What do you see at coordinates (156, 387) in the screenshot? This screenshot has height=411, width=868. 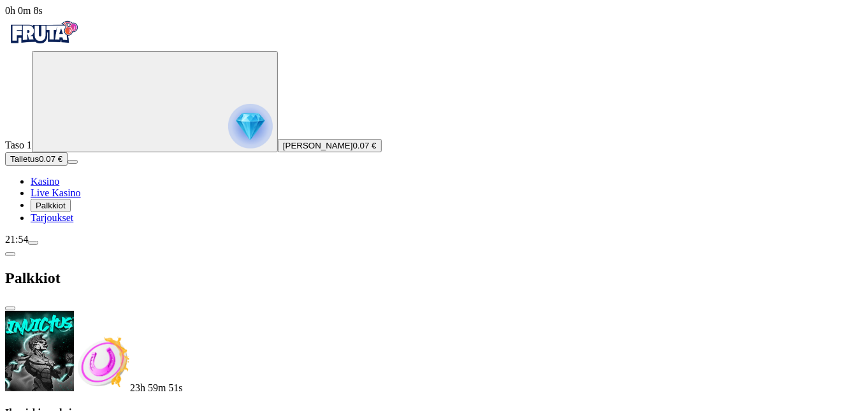 I see `span: countdown` at bounding box center [156, 387].